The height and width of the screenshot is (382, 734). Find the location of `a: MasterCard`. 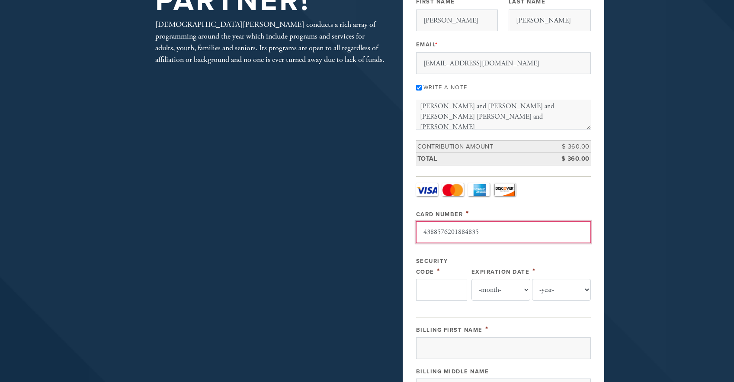

a: MasterCard is located at coordinates (453, 189).